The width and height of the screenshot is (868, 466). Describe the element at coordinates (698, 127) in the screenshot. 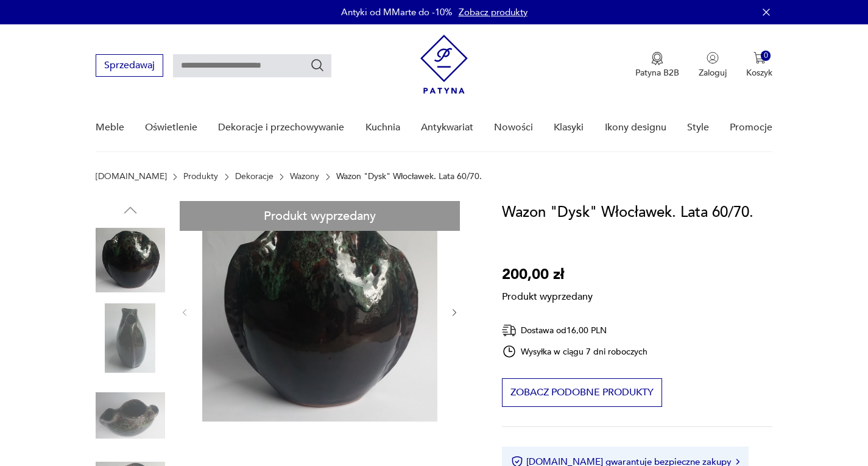

I see `a: Style` at that location.